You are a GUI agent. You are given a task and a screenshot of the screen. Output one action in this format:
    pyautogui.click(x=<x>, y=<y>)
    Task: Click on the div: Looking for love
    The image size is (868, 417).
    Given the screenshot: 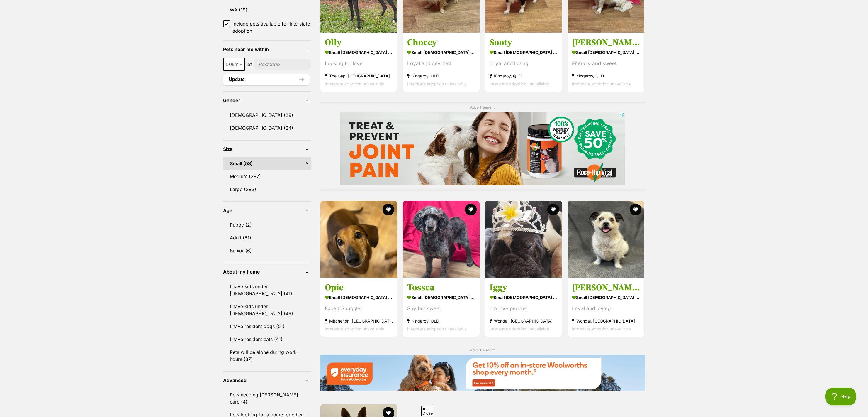 What is the action you would take?
    pyautogui.click(x=359, y=63)
    